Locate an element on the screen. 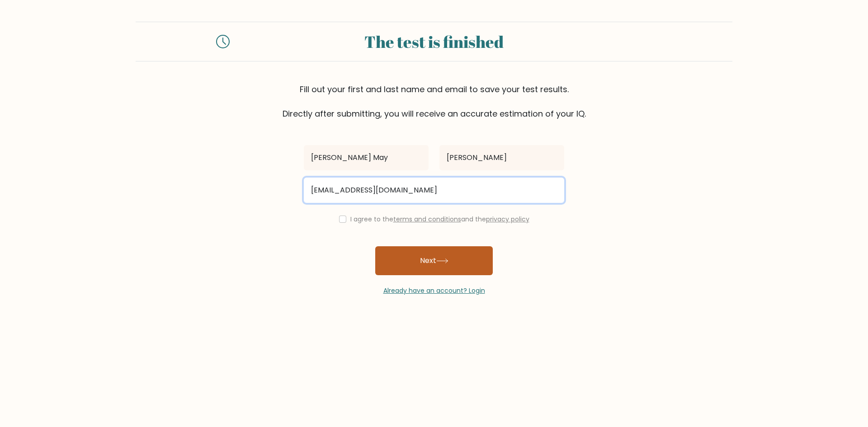  a: terms and conditions is located at coordinates (427, 219).